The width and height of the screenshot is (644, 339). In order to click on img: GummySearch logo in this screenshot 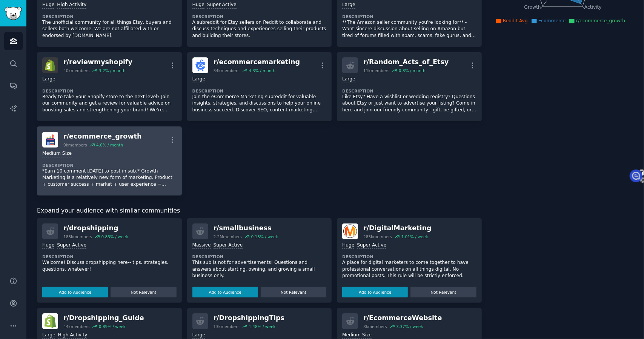, I will do `click(13, 13)`.